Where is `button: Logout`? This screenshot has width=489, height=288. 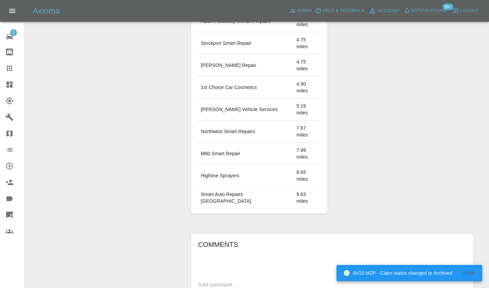
button: Logout is located at coordinates (466, 11).